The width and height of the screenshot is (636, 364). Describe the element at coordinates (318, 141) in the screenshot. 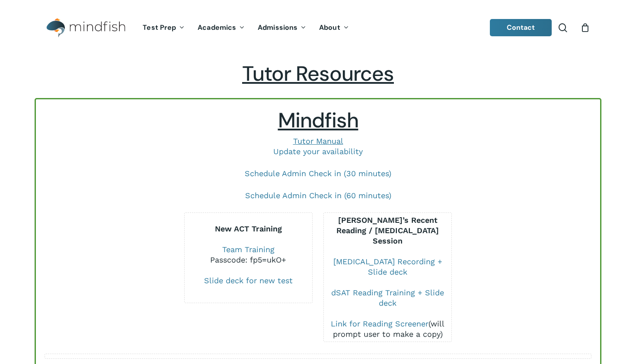

I see `span: Tutor Manual` at that location.